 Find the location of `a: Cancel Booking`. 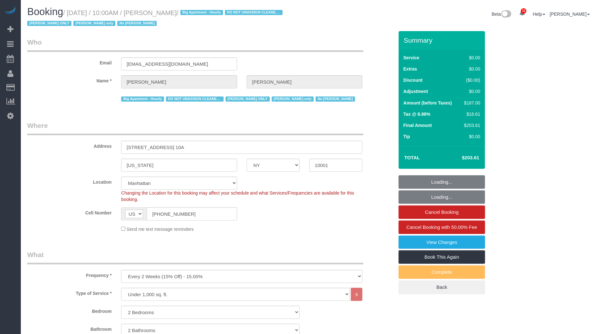

a: Cancel Booking is located at coordinates (442, 212).